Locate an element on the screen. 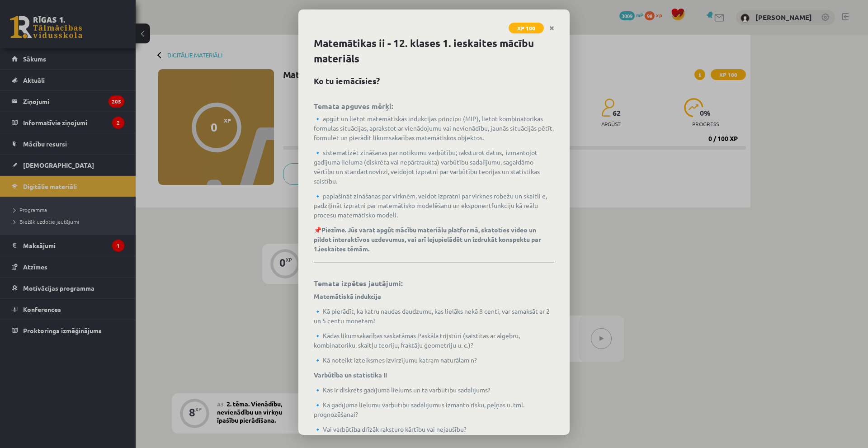 This screenshot has height=448, width=868. p: 🔹 paplašināt zināšanas par virknēm, veidot izpratni par virknes robežu un skaitli e, padziļināt i... is located at coordinates (434, 205).